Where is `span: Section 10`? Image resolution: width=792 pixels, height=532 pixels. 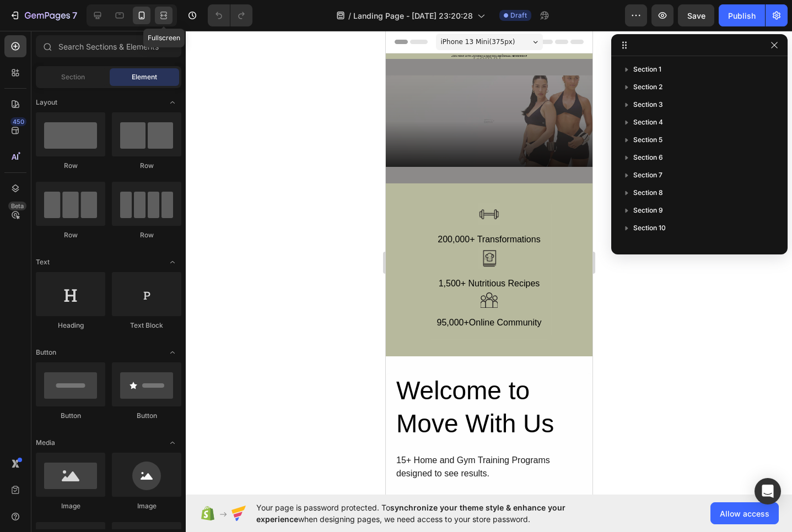 span: Section 10 is located at coordinates (649, 228).